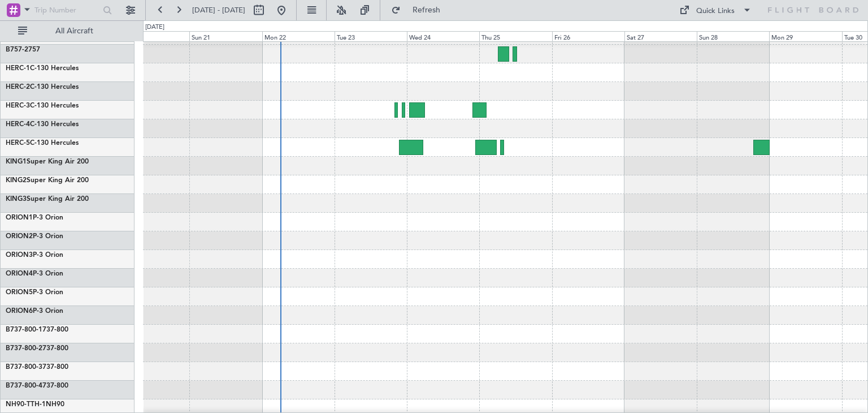  Describe the element at coordinates (36, 330) in the screenshot. I see `a: B737-800-1737-800` at that location.